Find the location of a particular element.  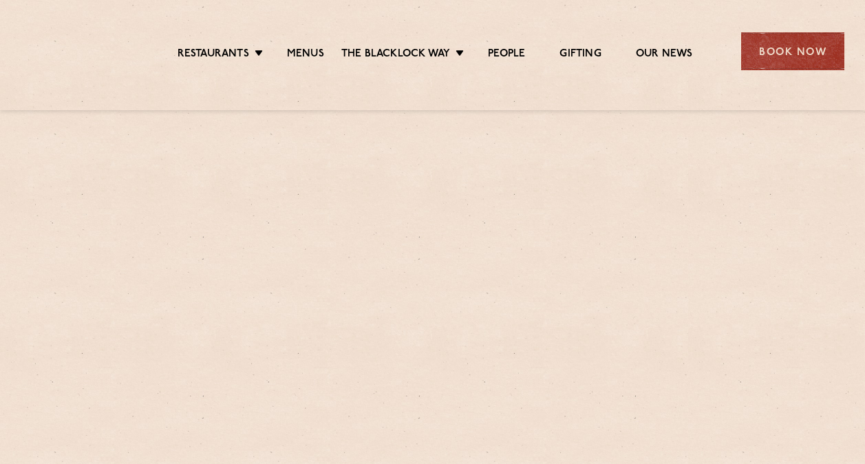

a: Restaurants is located at coordinates (213, 55).